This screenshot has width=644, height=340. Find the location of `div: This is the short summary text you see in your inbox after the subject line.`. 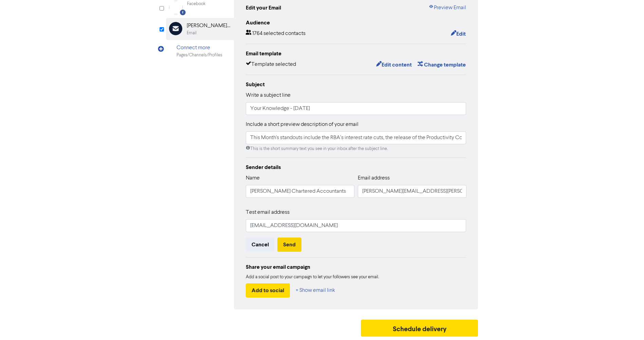

div: This is the short summary text you see in your inbox after the subject line. is located at coordinates (356, 149).